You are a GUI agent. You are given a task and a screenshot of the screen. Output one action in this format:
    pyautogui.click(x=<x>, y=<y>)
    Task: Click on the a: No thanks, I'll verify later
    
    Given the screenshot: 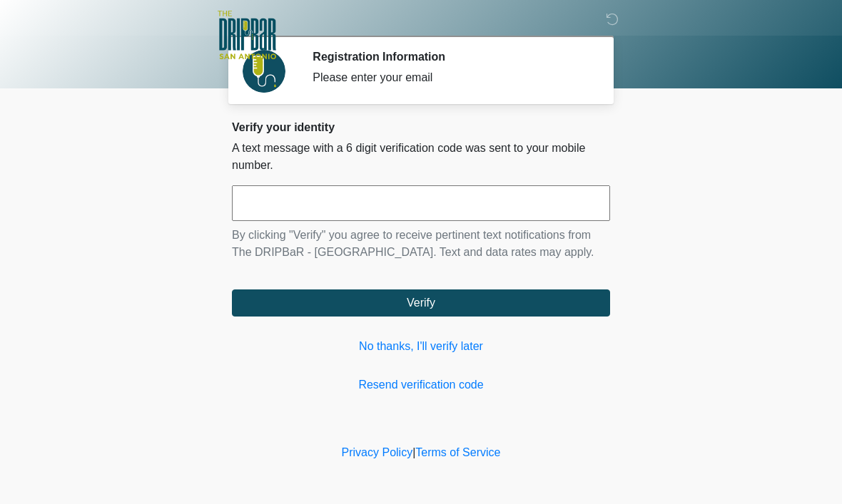 What is the action you would take?
    pyautogui.click(x=421, y=346)
    